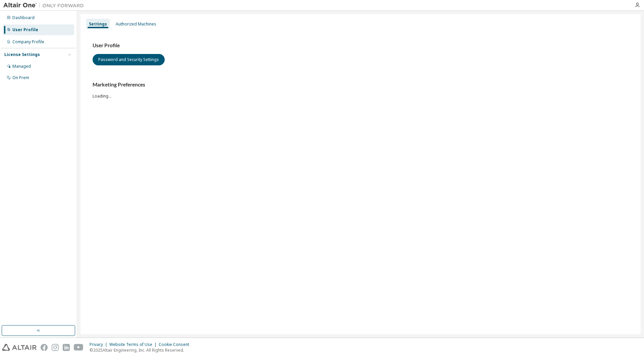 The width and height of the screenshot is (644, 357). I want to click on p: © 2025 Altair Engineering, Inc. All Rights Reserved., so click(141, 349).